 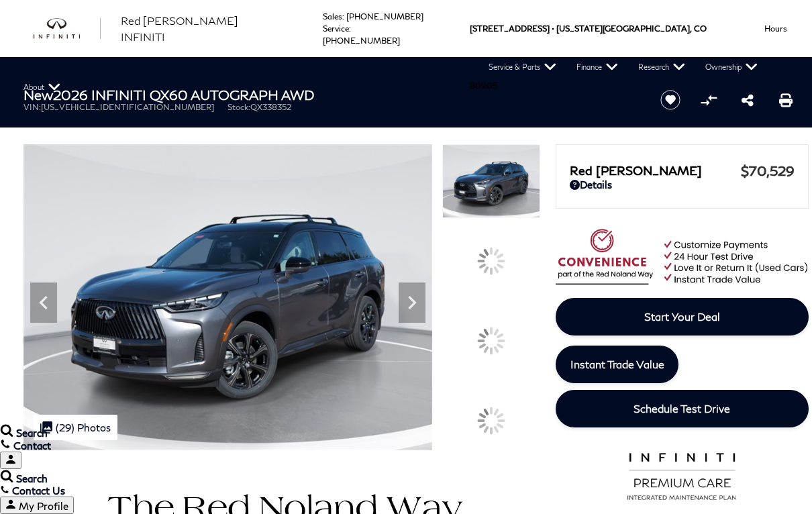 I want to click on a: infiniti, so click(x=67, y=29).